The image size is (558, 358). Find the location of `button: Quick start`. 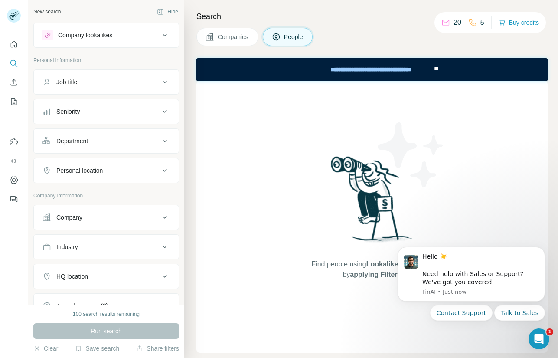

button: Quick start is located at coordinates (14, 44).